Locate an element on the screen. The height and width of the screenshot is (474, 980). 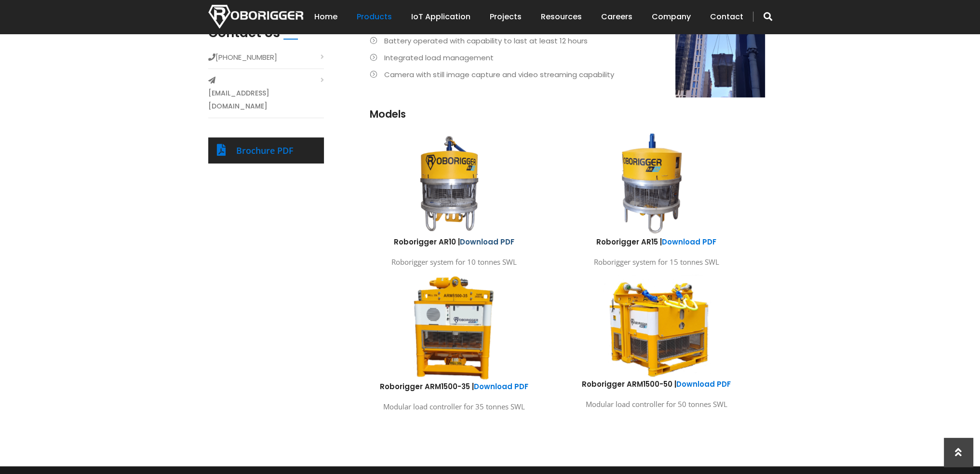
a: Products is located at coordinates (374, 17).